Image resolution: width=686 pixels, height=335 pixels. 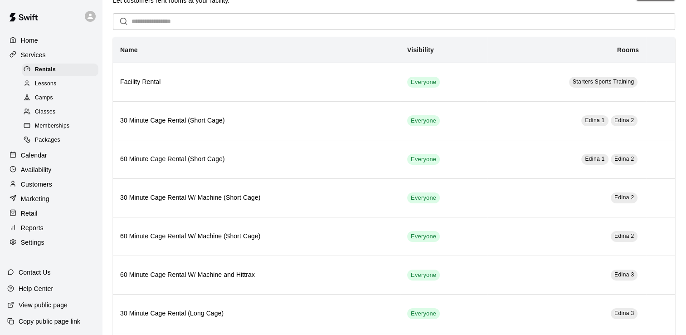 What do you see at coordinates (51, 170) in the screenshot?
I see `a: Availability` at bounding box center [51, 170].